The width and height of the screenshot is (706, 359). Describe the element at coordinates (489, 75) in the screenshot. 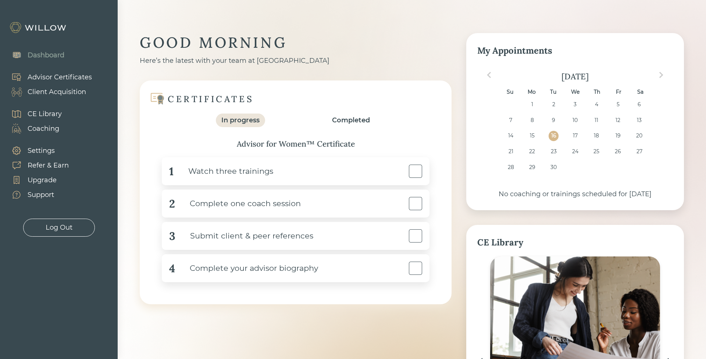

I see `button: Previous Month` at that location.